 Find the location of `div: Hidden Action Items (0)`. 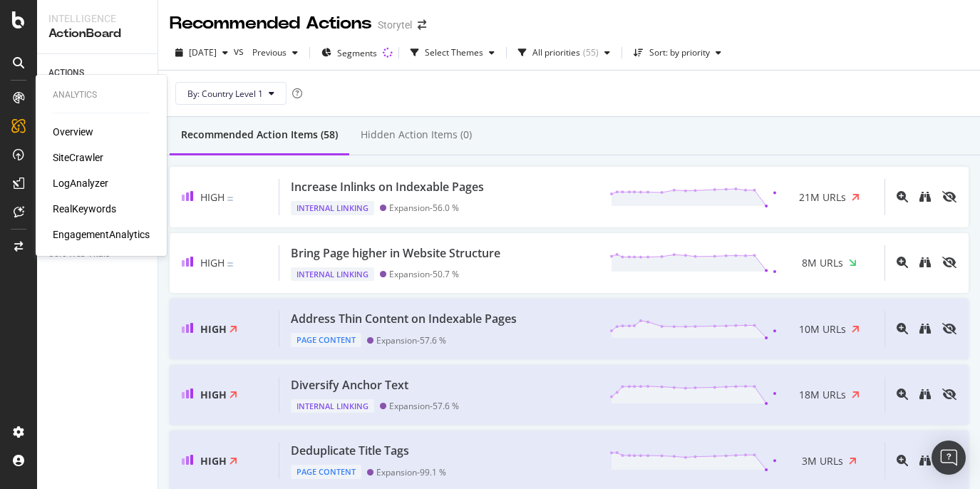

div: Hidden Action Items (0) is located at coordinates (416, 135).